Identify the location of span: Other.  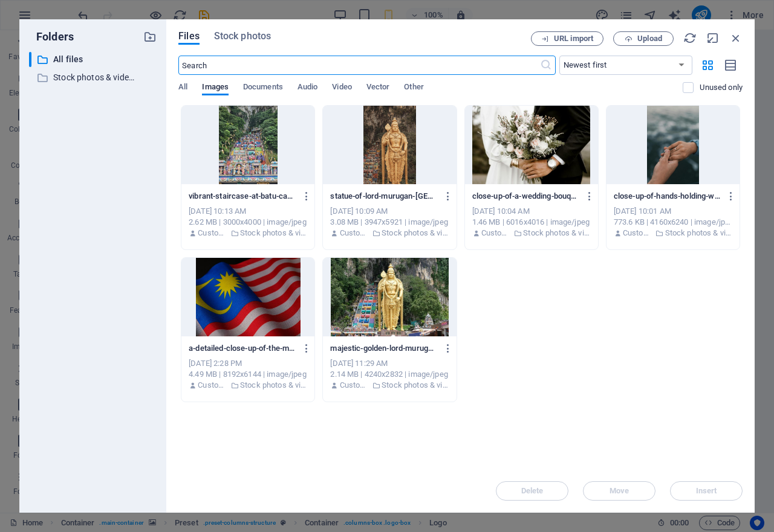
(414, 88).